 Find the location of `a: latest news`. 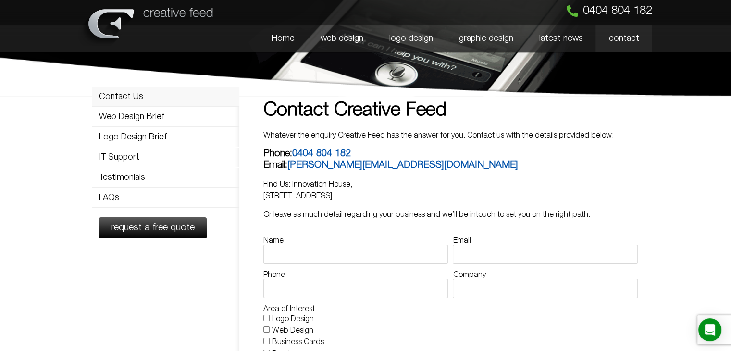

a: latest news is located at coordinates (561, 38).